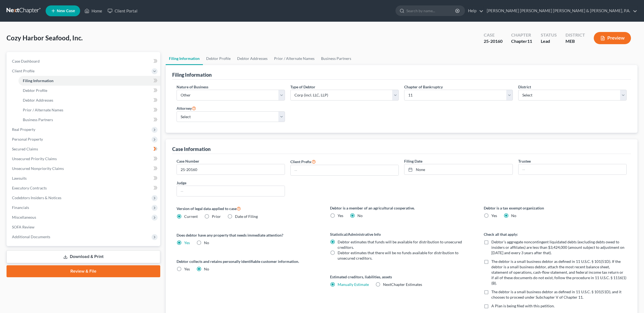  Describe the element at coordinates (23, 227) in the screenshot. I see `span: SOFA Review` at that location.